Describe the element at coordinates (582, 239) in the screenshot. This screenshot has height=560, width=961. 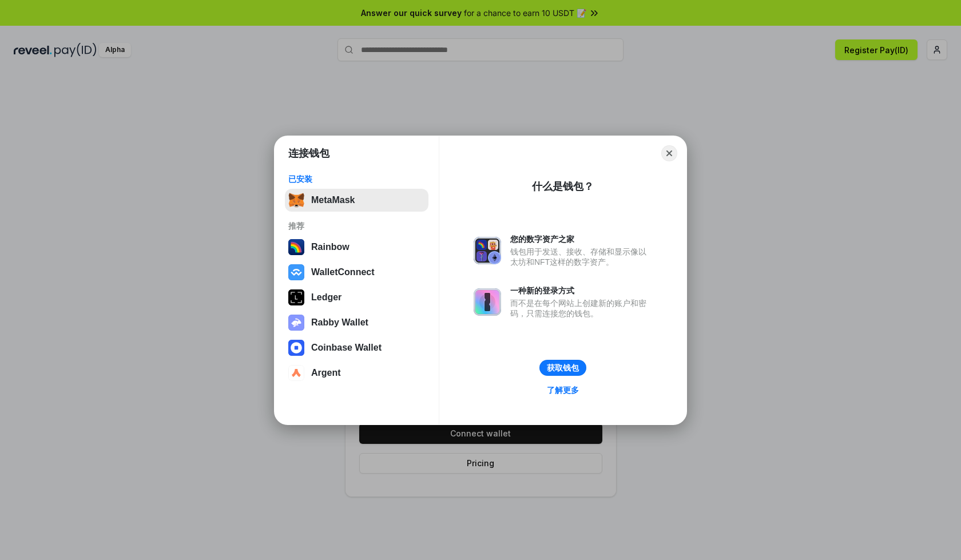
I see `div: 您的数字资产之家` at that location.